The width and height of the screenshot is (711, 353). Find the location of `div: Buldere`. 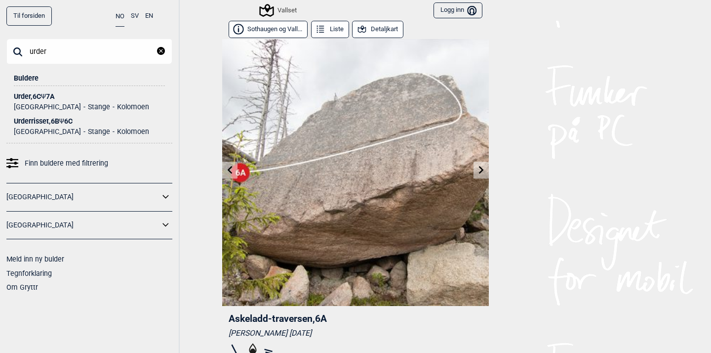

div: Buldere is located at coordinates (89, 75).